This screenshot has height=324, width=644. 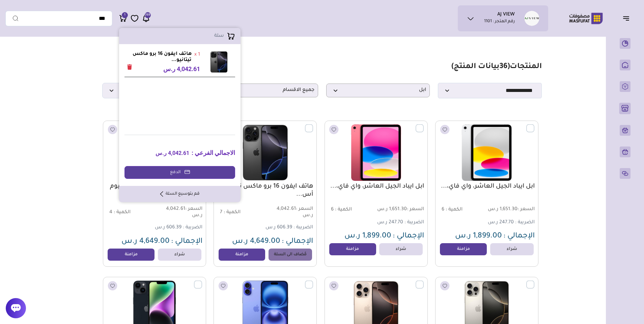 I want to click on a: 269, so click(x=146, y=18).